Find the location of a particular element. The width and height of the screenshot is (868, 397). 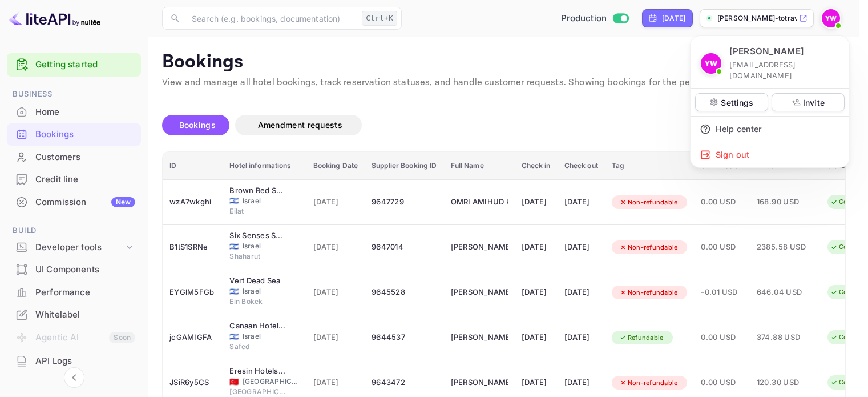

div: Sign out is located at coordinates (770, 155).